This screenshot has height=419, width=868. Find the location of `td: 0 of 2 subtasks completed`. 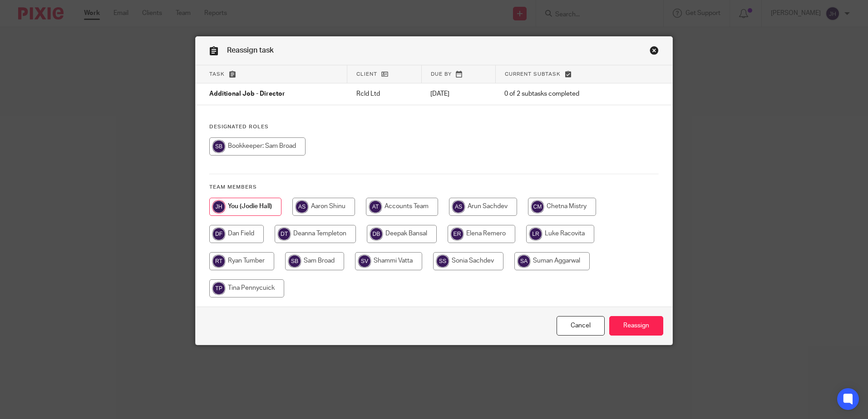

td: 0 of 2 subtasks completed is located at coordinates (564, 94).